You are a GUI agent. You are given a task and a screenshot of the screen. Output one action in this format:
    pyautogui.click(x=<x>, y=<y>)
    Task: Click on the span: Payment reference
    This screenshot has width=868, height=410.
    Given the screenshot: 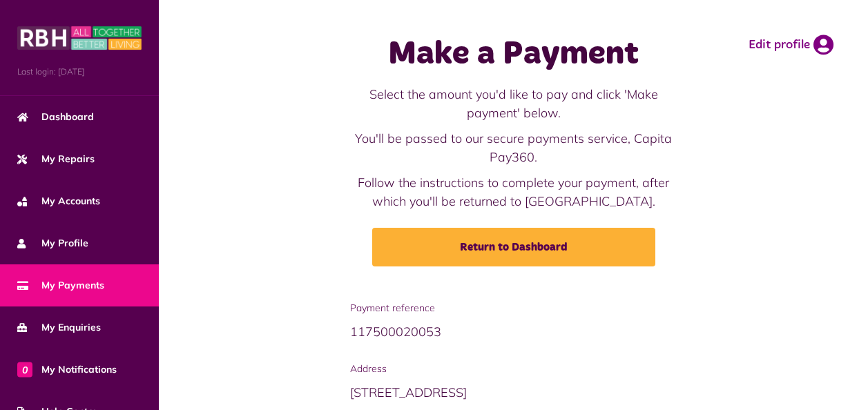 What is the action you would take?
    pyautogui.click(x=513, y=308)
    